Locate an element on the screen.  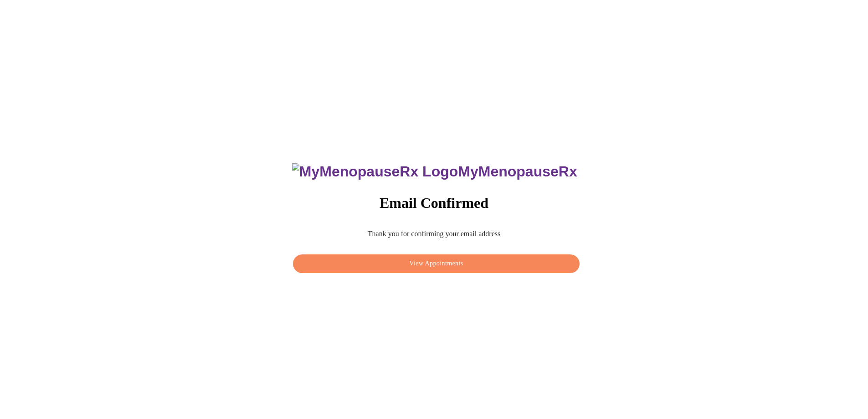
a: View Appointments is located at coordinates (436, 260).